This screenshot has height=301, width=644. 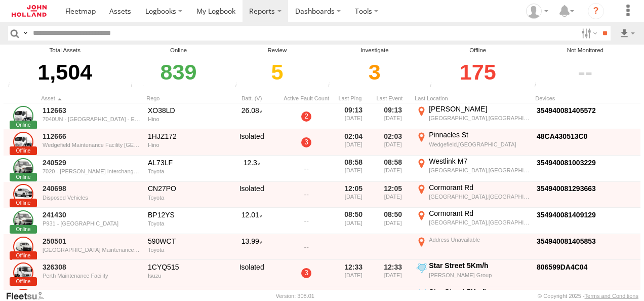 I want to click on div: 590WCT, so click(x=184, y=241).